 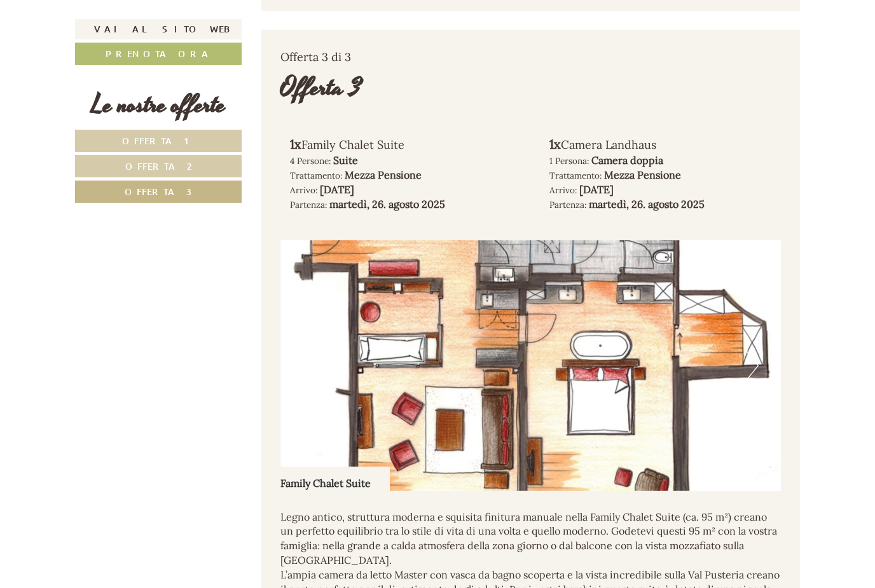 What do you see at coordinates (310, 161) in the screenshot?
I see `small: 4 Persone:` at bounding box center [310, 161].